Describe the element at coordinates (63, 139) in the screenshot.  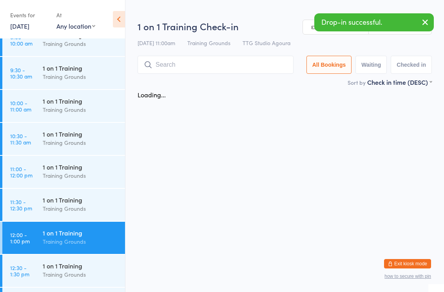
I see `a: 10:30 -11:30 am1 on 1 TrainingTraining Grounds` at that location.